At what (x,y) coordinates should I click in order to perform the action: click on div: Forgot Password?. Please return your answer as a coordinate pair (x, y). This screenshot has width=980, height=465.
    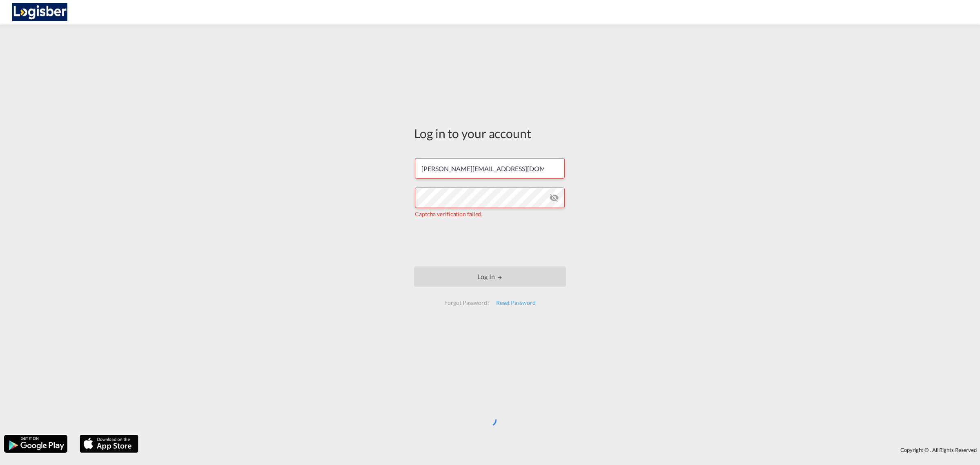
    Looking at the image, I should click on (467, 303).